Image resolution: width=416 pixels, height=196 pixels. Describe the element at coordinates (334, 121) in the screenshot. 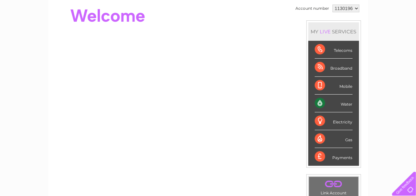

I see `div: Electricity` at that location.